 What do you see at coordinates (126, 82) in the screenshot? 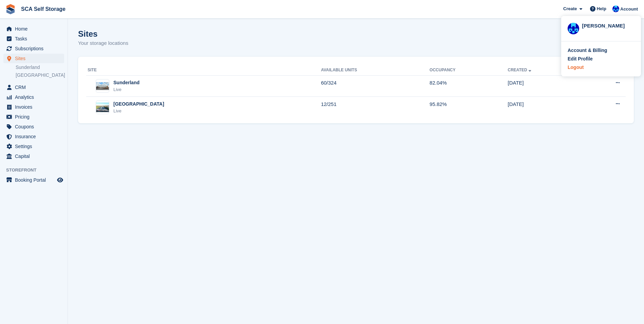
I see `div: Sunderland` at bounding box center [126, 82].